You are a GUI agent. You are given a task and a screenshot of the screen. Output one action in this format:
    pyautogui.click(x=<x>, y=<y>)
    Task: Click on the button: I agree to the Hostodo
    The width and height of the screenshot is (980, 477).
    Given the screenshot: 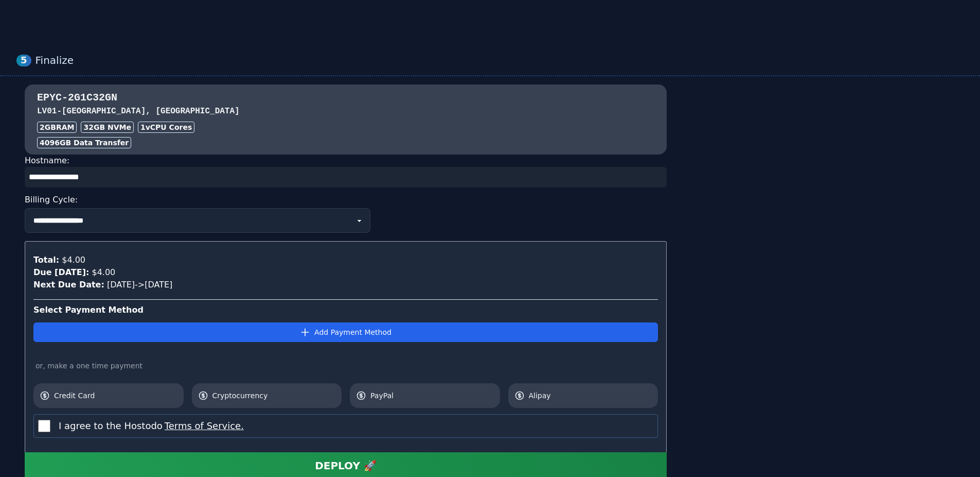 What is the action you would take?
    pyautogui.click(x=203, y=426)
    